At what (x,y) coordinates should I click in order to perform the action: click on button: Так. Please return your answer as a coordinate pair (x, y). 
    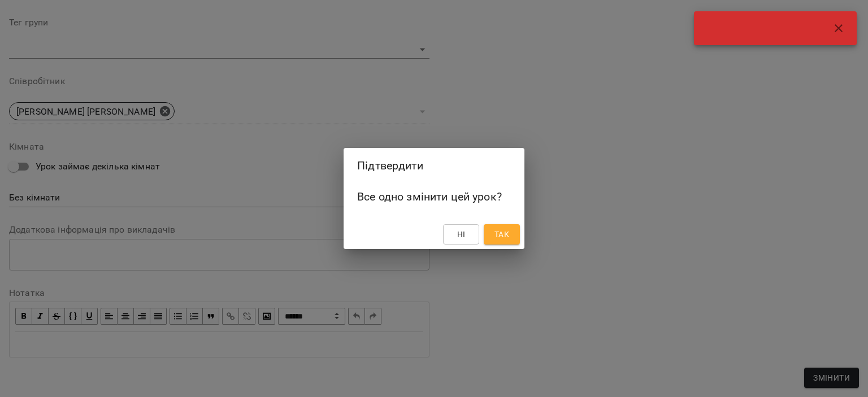
    Looking at the image, I should click on (502, 234).